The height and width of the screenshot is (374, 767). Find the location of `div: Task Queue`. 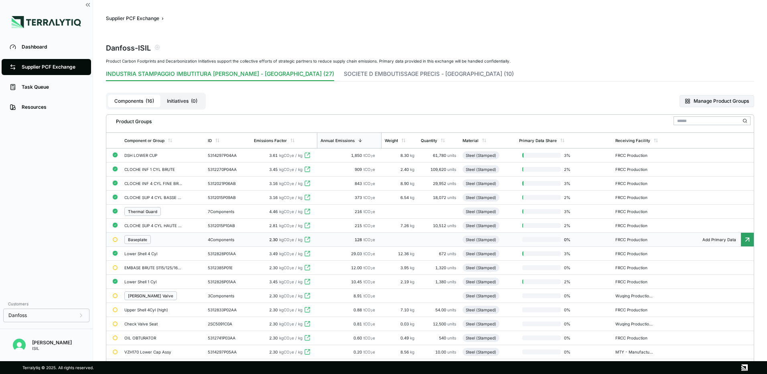

div: Task Queue is located at coordinates (52, 87).